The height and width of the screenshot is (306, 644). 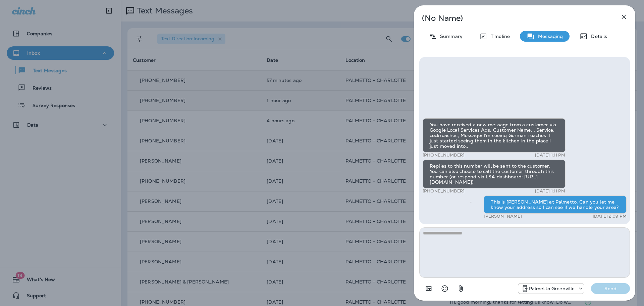 What do you see at coordinates (549, 36) in the screenshot?
I see `p: Messaging` at bounding box center [549, 36].